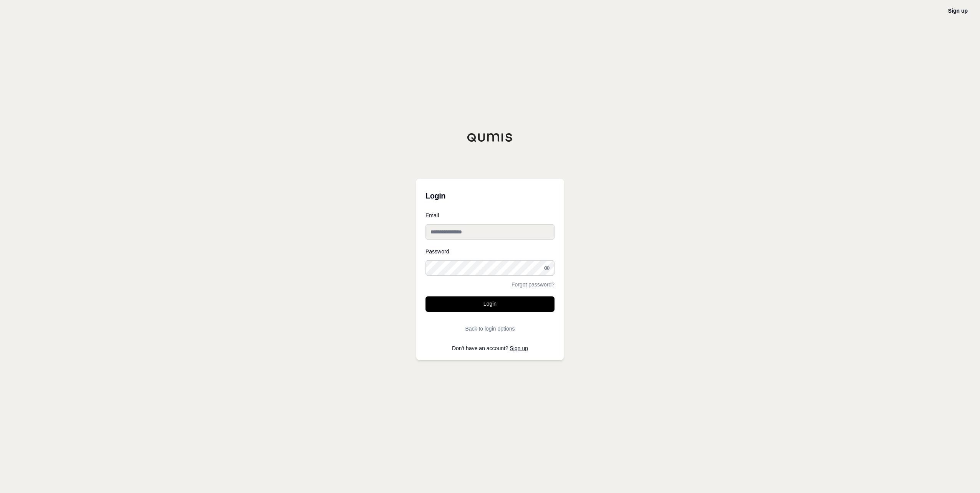  I want to click on p: Don't have an account?, so click(490, 348).